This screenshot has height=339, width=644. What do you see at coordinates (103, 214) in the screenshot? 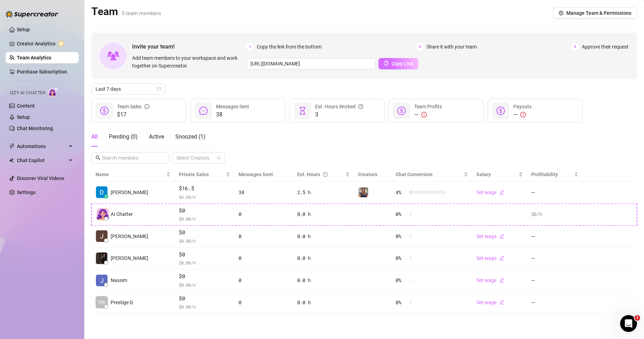
I see `img: izzy-ai-chatter-avatar-DDCN_rTZ.svg` at bounding box center [103, 214].